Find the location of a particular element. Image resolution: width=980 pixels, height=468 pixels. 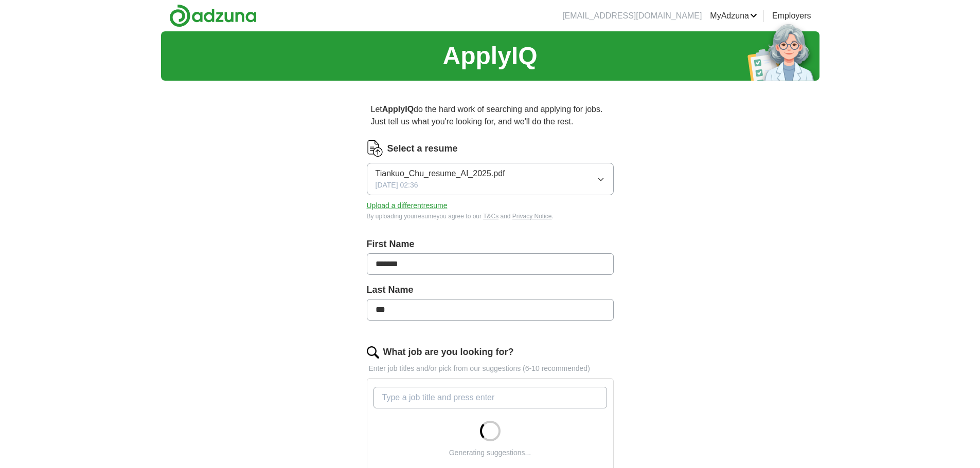

button: Upload a differentresume is located at coordinates (406, 205).